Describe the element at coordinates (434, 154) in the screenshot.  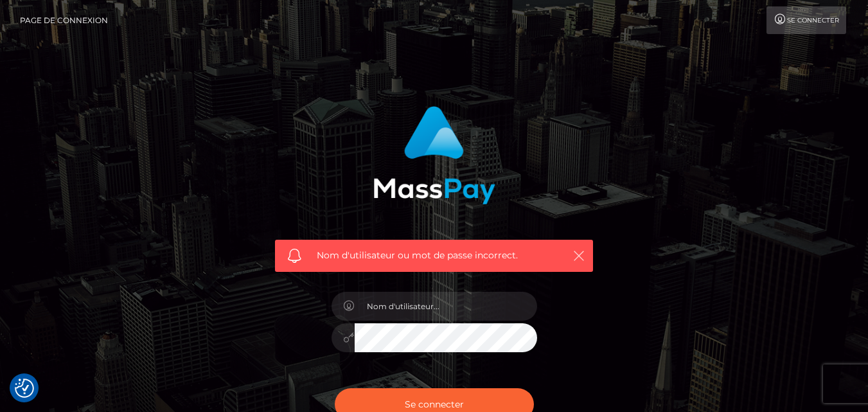
I see `img: Connexion MassPay` at that location.